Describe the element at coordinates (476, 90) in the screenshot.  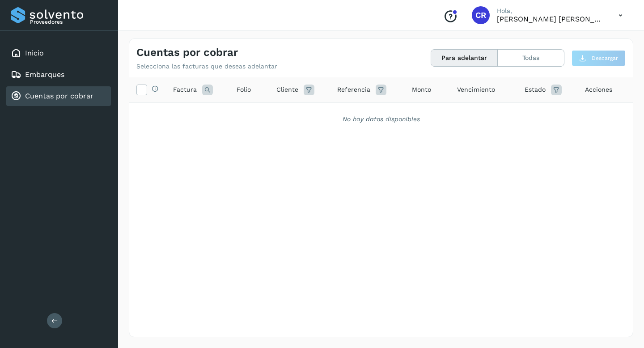
I see `span: Vencimiento` at that location.